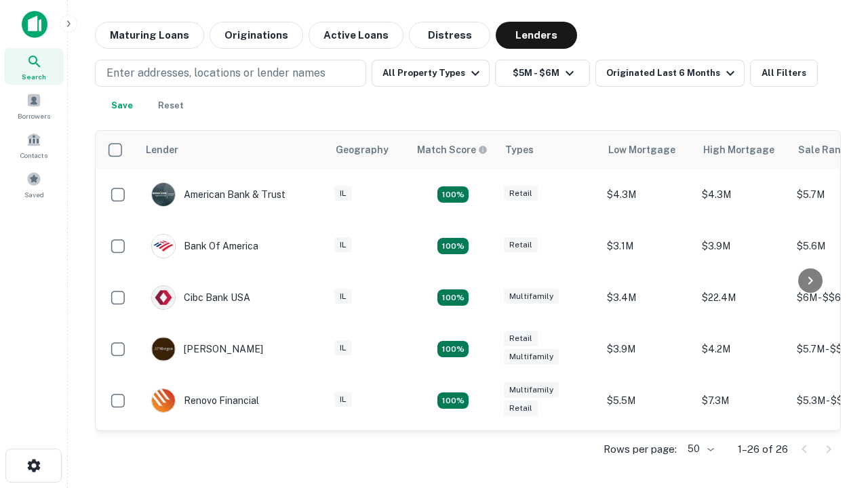 The width and height of the screenshot is (868, 488). What do you see at coordinates (34, 145) in the screenshot?
I see `a: Contacts` at bounding box center [34, 145].